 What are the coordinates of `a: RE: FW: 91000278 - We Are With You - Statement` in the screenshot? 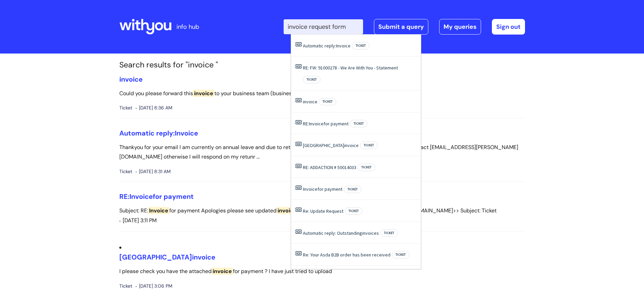 It's located at (350, 68).